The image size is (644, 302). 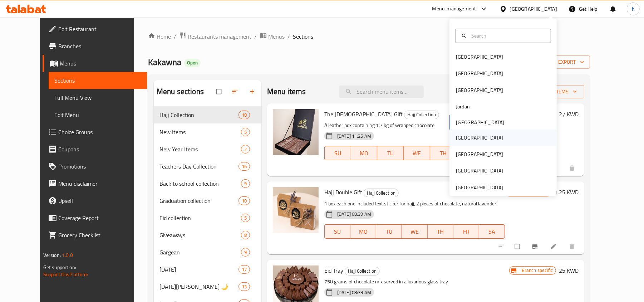 I want to click on span: Open, so click(x=193, y=63).